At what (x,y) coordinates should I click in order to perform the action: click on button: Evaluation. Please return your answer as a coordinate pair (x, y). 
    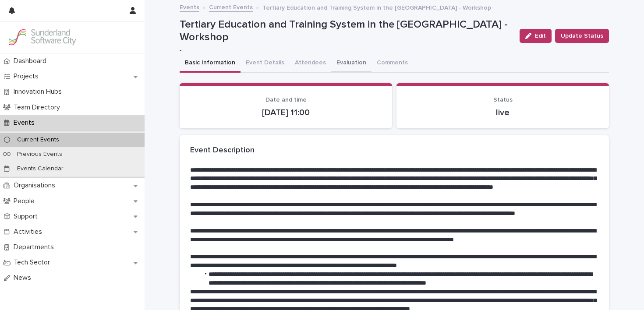
    Looking at the image, I should click on (351, 63).